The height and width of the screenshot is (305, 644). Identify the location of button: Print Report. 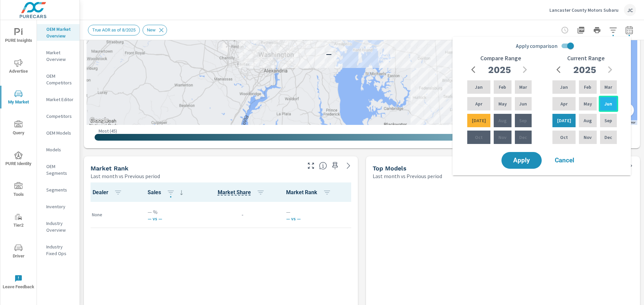
(597, 30).